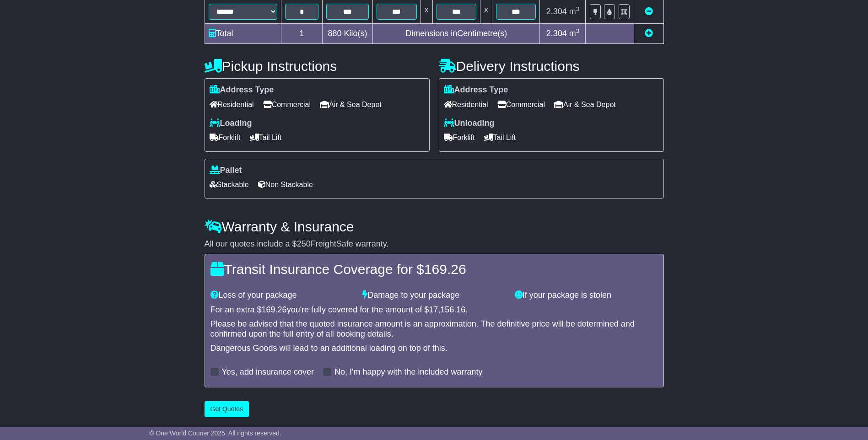  Describe the element at coordinates (434, 296) in the screenshot. I see `div: Damage to your package` at that location.